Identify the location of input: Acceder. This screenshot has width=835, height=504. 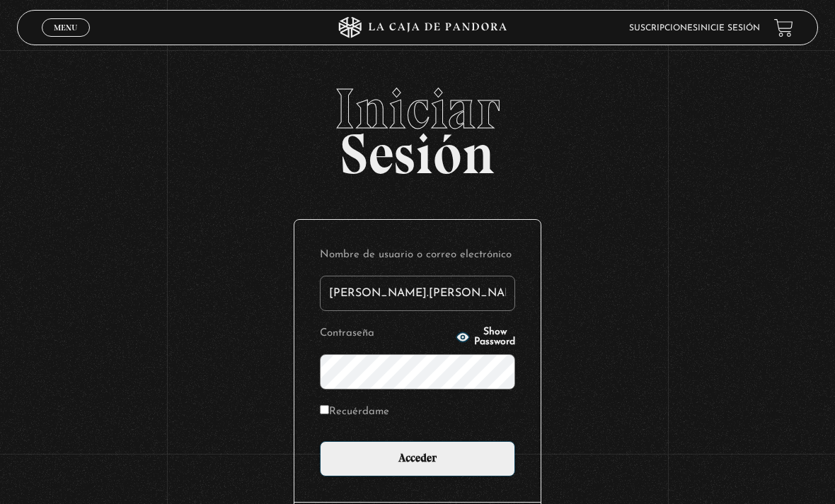
(418, 459).